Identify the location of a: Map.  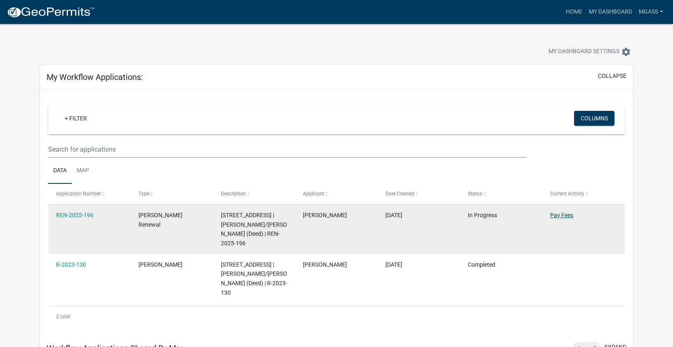
(83, 171).